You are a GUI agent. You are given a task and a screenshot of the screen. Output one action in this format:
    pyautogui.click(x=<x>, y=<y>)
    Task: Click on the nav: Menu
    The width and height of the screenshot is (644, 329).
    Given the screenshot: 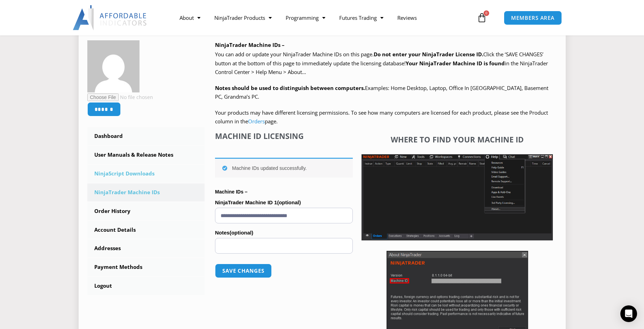 What is the action you would take?
    pyautogui.click(x=324, y=18)
    